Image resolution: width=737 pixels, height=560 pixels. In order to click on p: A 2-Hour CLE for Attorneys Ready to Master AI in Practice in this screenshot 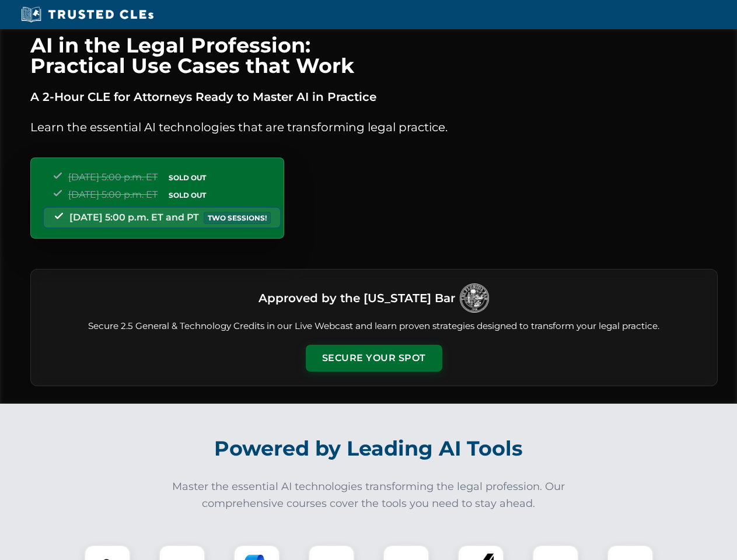, I will do `click(374, 97)`.